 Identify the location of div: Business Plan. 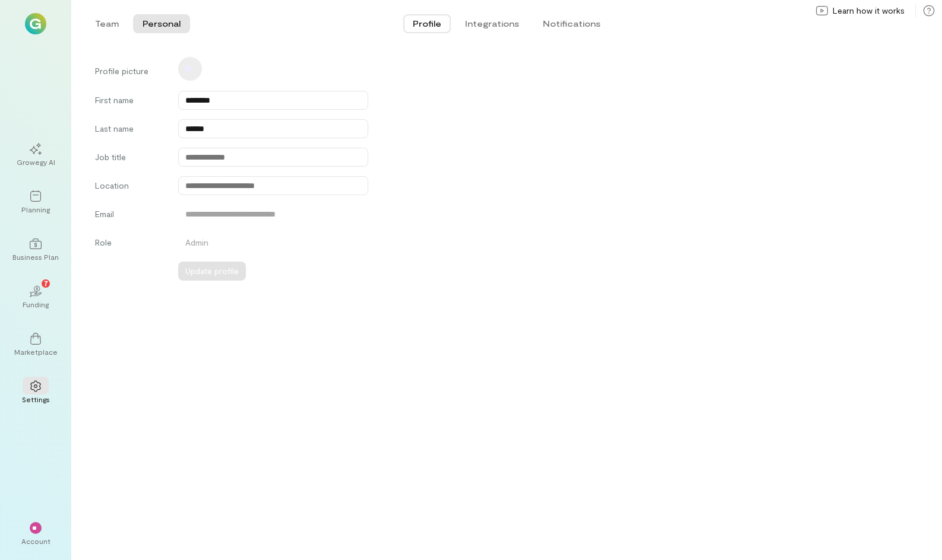
(36, 257).